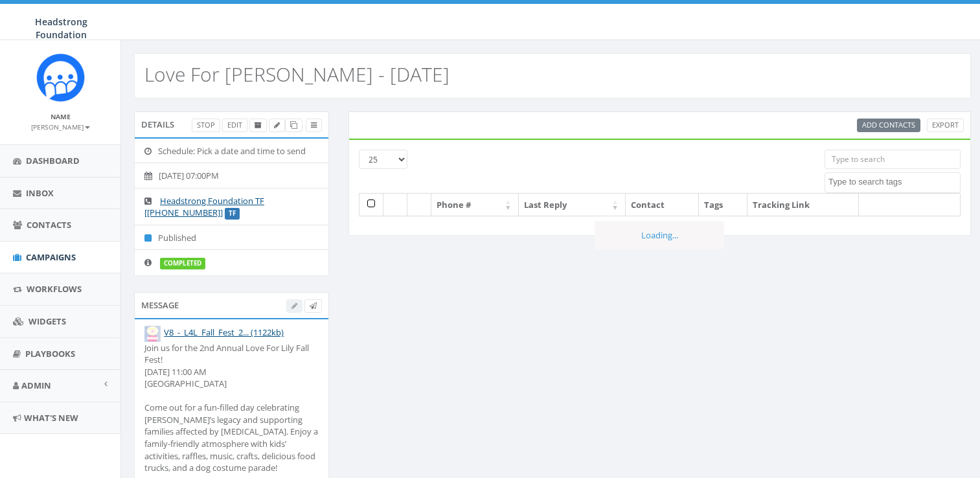  I want to click on span: Send Test Message, so click(313, 306).